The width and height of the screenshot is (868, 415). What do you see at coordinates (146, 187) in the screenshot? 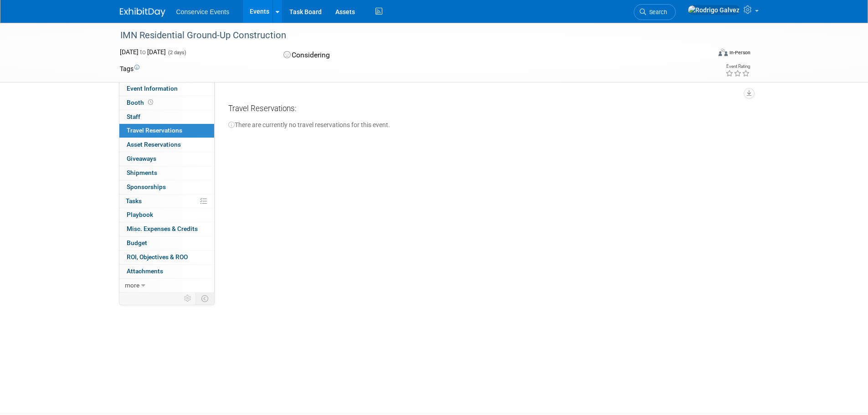
I see `span: Sponsorships` at bounding box center [146, 187].